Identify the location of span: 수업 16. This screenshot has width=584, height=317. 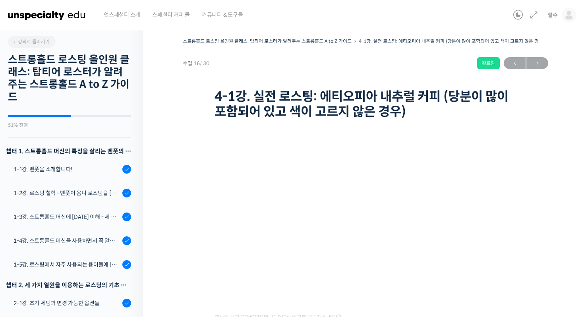
(196, 63).